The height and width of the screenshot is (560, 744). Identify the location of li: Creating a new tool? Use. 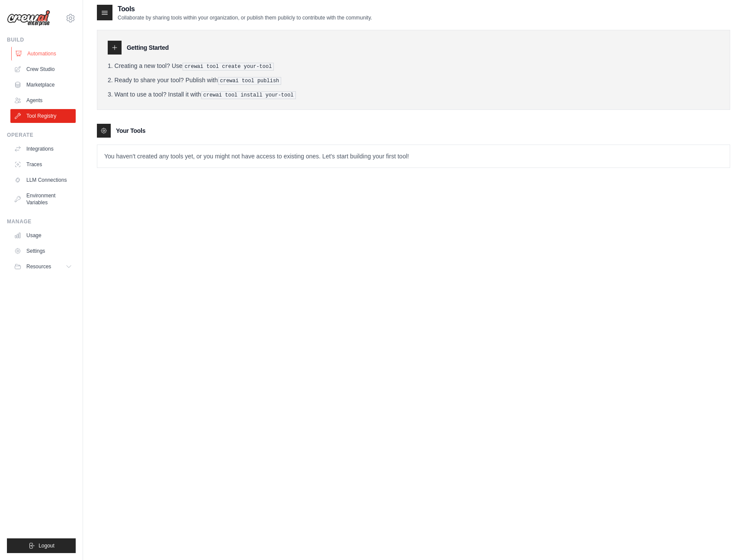
(414, 66).